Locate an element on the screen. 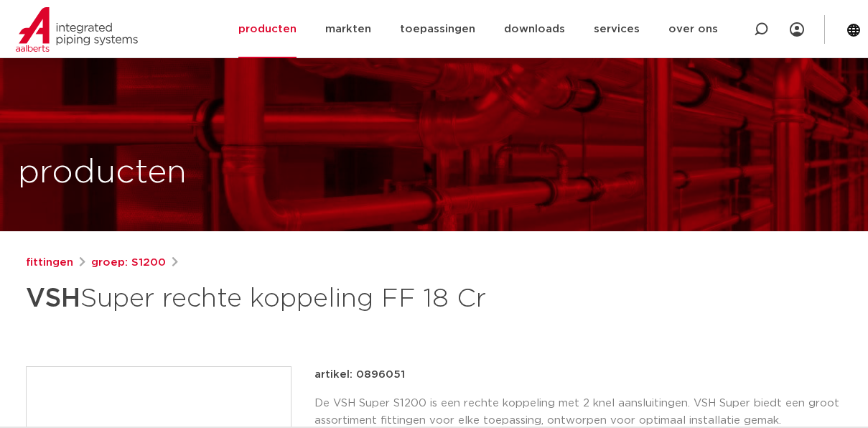 Image resolution: width=868 pixels, height=428 pixels. a: groep: S1200 is located at coordinates (129, 263).